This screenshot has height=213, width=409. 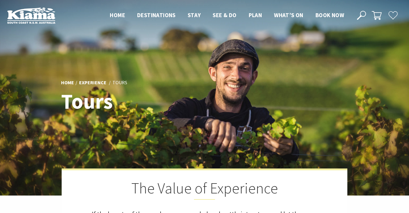 What do you see at coordinates (255, 15) in the screenshot?
I see `span: Plan` at bounding box center [255, 15].